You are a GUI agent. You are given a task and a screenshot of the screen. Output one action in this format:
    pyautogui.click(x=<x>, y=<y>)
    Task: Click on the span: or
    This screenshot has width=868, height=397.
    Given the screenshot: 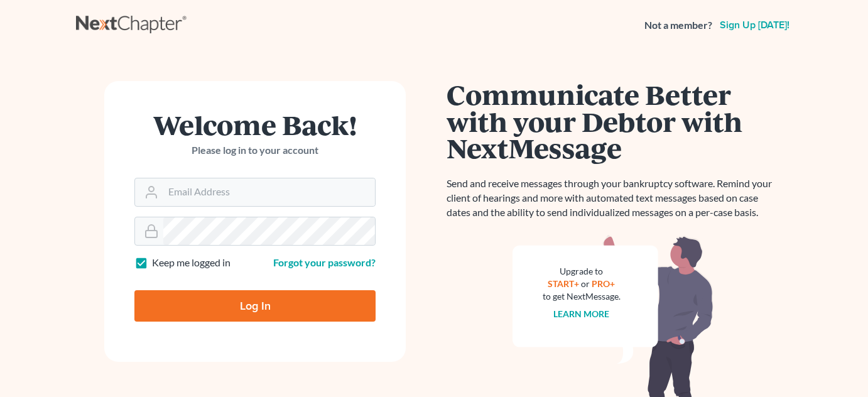 What is the action you would take?
    pyautogui.click(x=586, y=284)
    